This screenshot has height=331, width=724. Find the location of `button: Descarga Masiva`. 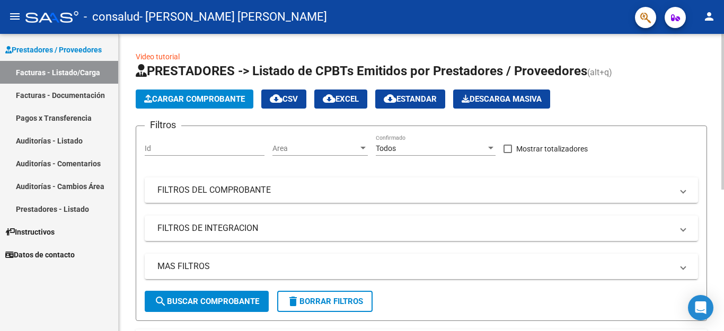

button: Descarga Masiva is located at coordinates (502, 99).